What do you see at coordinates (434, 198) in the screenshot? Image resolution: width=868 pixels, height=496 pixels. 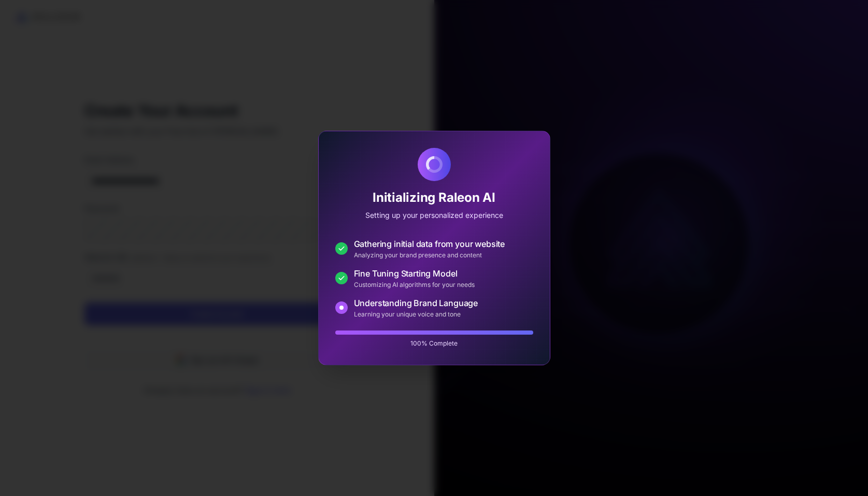 I see `h2: Initializing Raleon AI` at bounding box center [434, 198].